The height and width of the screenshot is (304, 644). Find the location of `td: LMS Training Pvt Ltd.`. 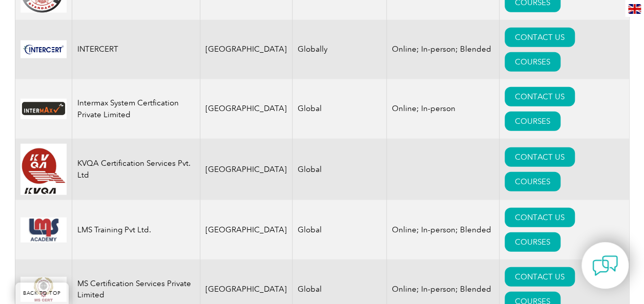

td: LMS Training Pvt Ltd. is located at coordinates (136, 230).